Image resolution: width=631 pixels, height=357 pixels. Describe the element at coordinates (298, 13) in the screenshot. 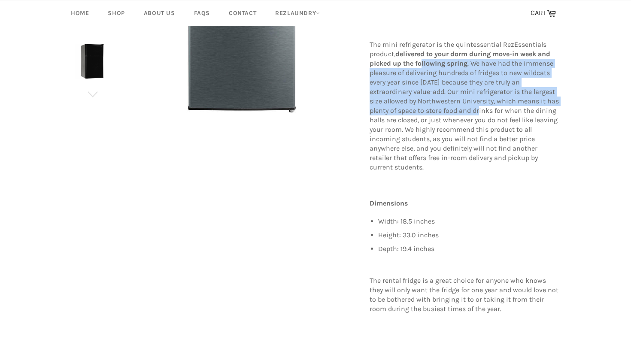

I see `a: RezLaundry` at that location.